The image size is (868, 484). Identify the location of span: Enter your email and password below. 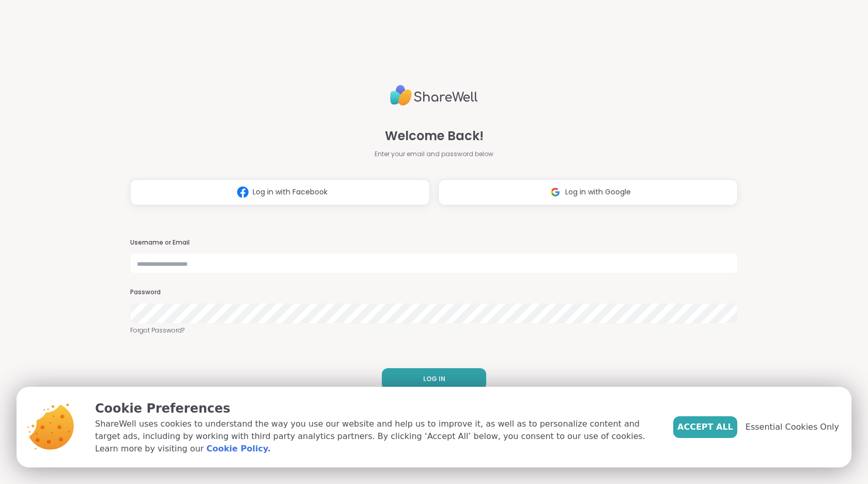
(434, 154).